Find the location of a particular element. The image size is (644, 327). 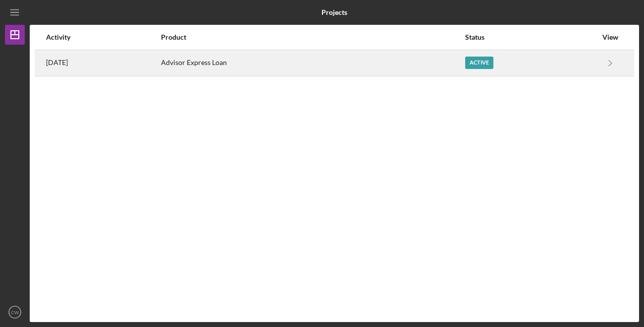

b: Projects is located at coordinates (335, 12).